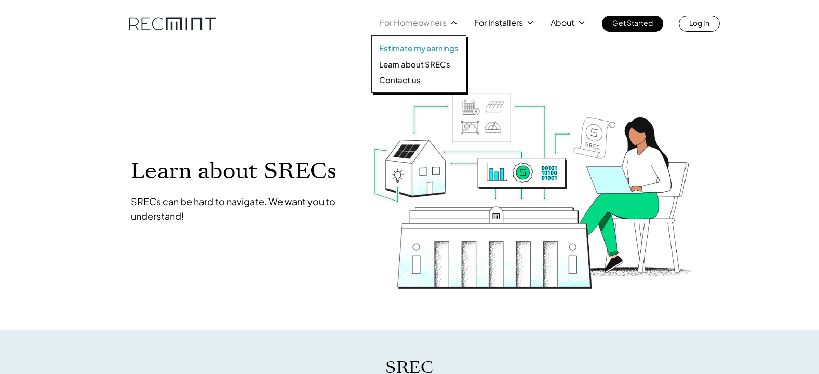  I want to click on a: Get Started, so click(633, 23).